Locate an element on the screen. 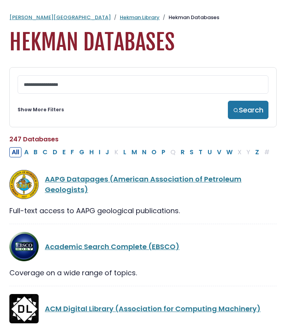 Image resolution: width=286 pixels, height=328 pixels. a: ACM Digital Library (Association for Computing Machinery) is located at coordinates (153, 308).